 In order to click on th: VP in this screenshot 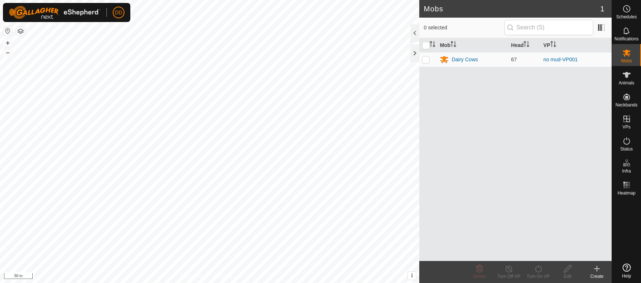, I will do `click(576, 45)`.